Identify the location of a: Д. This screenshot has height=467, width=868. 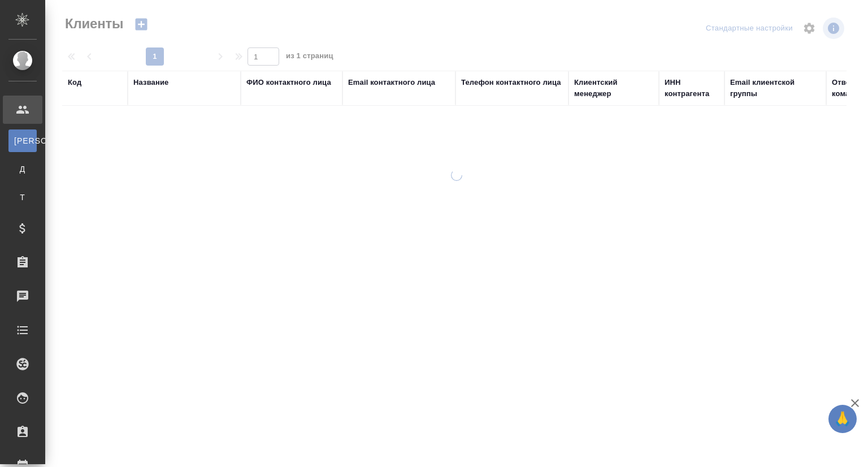
(23, 169).